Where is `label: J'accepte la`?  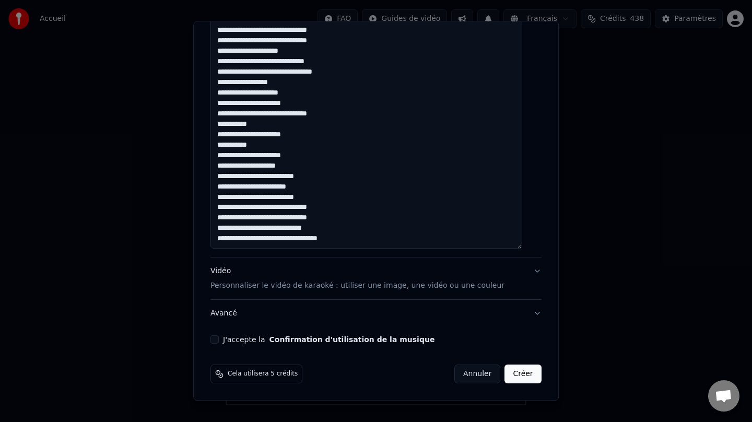 label: J'accepte la is located at coordinates (329, 339).